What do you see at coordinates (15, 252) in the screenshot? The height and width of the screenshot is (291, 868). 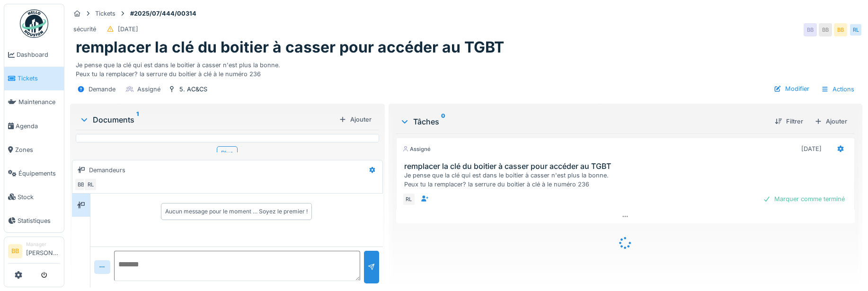 I see `li: BB` at bounding box center [15, 252].